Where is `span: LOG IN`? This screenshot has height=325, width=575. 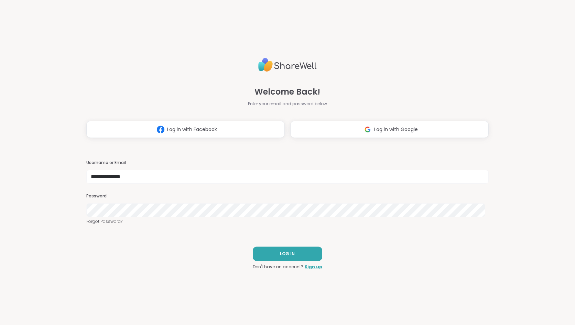 span: LOG IN is located at coordinates (287, 254).